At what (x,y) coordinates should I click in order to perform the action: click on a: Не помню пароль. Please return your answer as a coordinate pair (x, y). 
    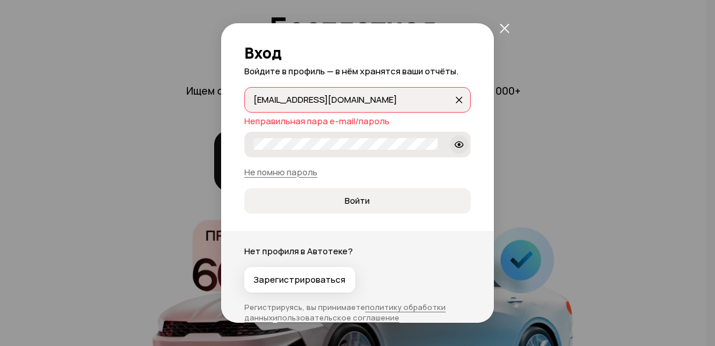
    Looking at the image, I should click on (281, 172).